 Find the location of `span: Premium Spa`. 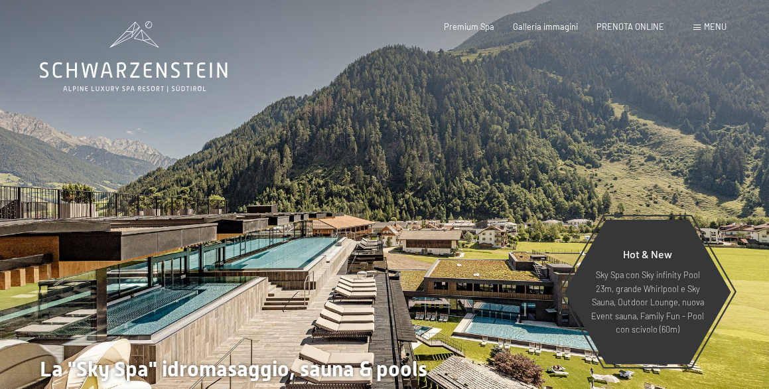

span: Premium Spa is located at coordinates (469, 27).